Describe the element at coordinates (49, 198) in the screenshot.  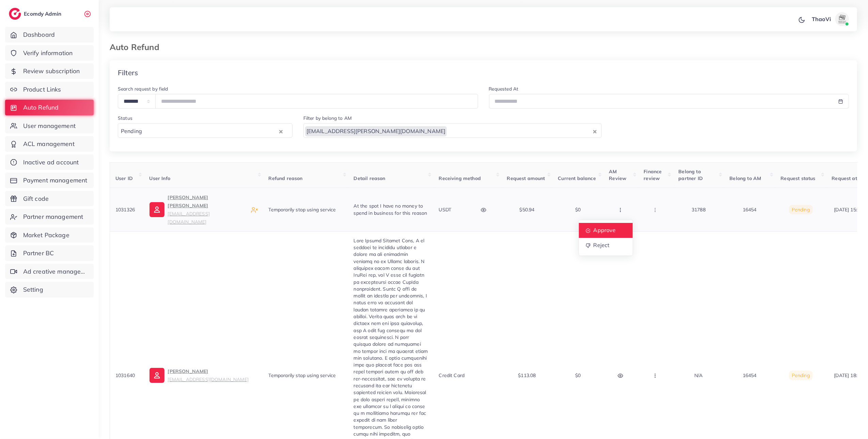
I see `a: Gift code` at that location.